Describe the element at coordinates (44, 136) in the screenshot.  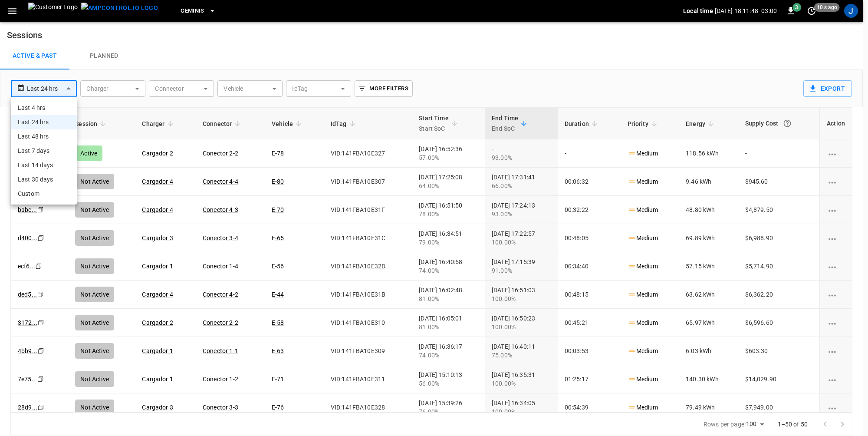
I see `li: Last 48 hrs` at that location.